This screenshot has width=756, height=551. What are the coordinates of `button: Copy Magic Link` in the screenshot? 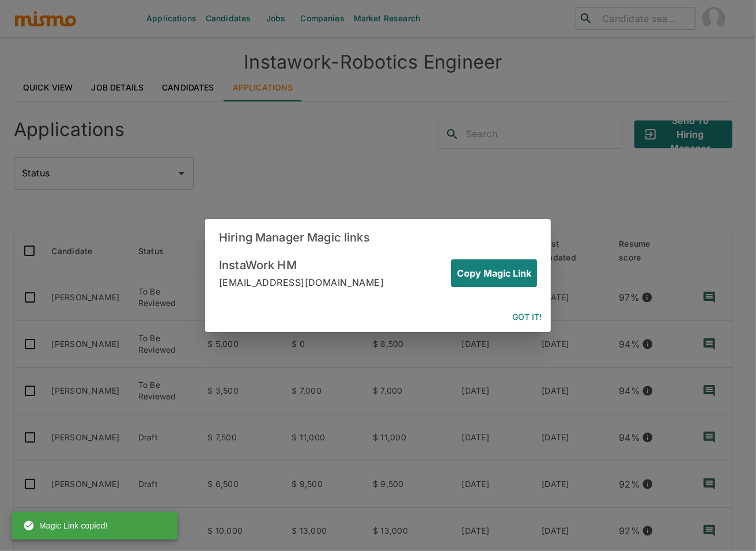 It's located at (494, 273).